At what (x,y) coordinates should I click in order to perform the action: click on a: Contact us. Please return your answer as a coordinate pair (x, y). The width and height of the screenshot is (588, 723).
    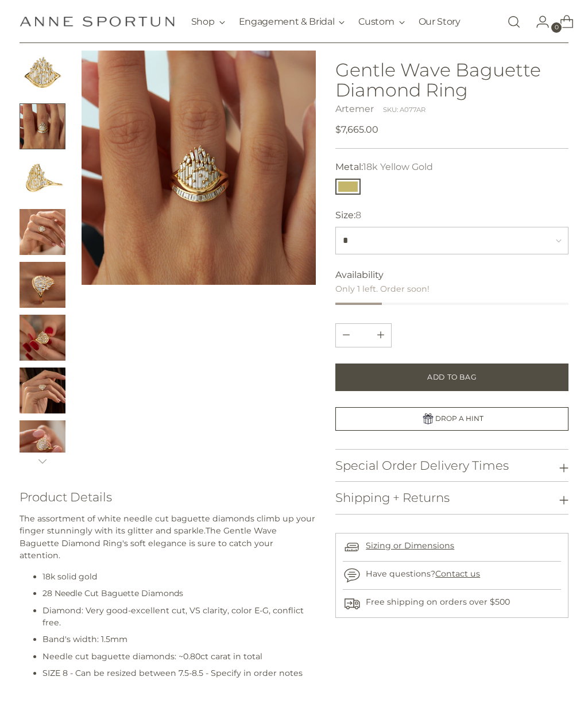
    Looking at the image, I should click on (457, 574).